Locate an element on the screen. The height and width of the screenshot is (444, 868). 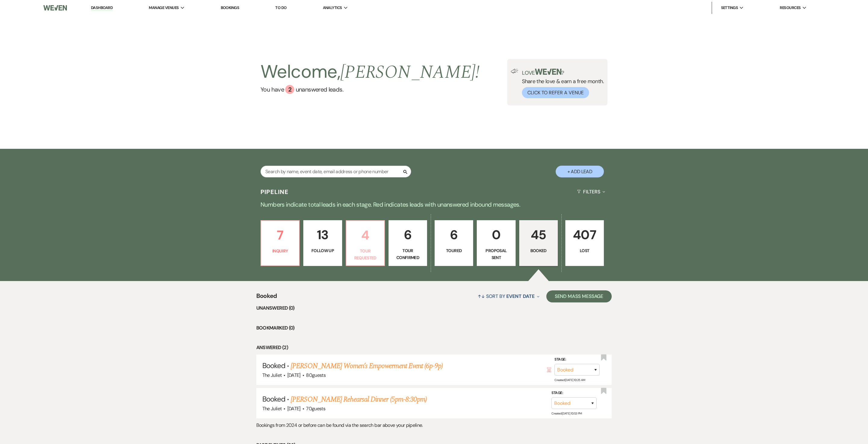
a: 6Toured is located at coordinates (455, 243).